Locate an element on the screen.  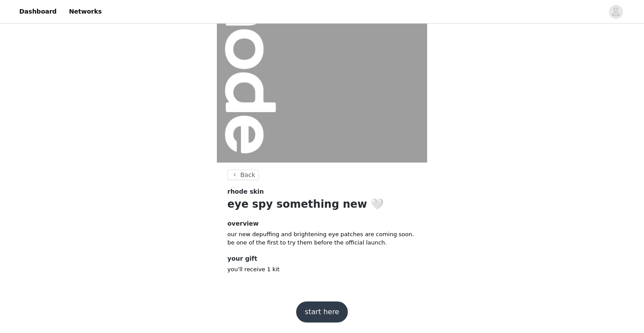
h4: overview is located at coordinates (322, 223).